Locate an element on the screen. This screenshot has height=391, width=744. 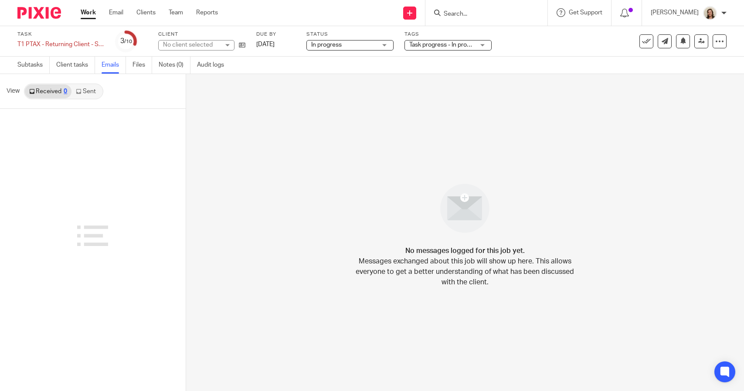
span: View is located at coordinates (13, 91).